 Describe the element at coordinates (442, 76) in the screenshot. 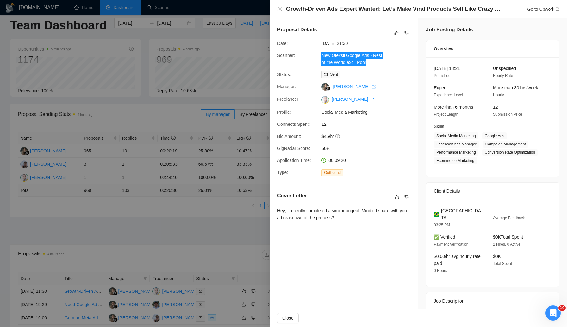

I see `span: Published` at that location.